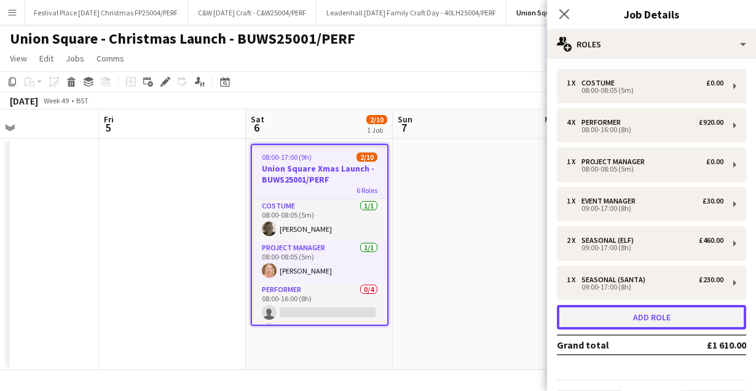 This screenshot has width=756, height=391. What do you see at coordinates (404, 127) in the screenshot?
I see `span: 7` at bounding box center [404, 127].